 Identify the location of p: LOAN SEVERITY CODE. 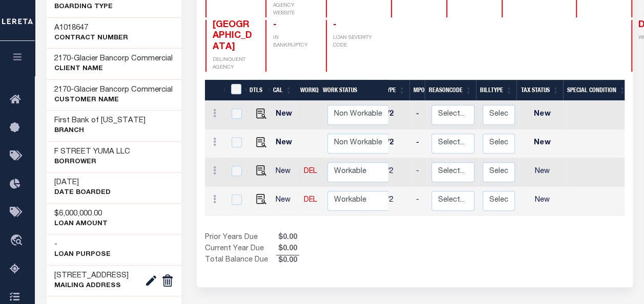
(355, 42).